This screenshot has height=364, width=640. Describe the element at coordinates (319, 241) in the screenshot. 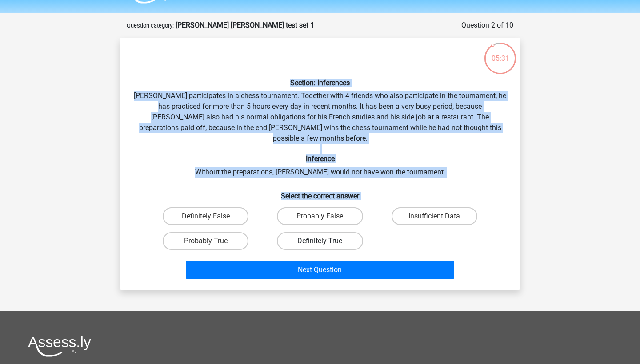

I see `label: Definitely True` at that location.